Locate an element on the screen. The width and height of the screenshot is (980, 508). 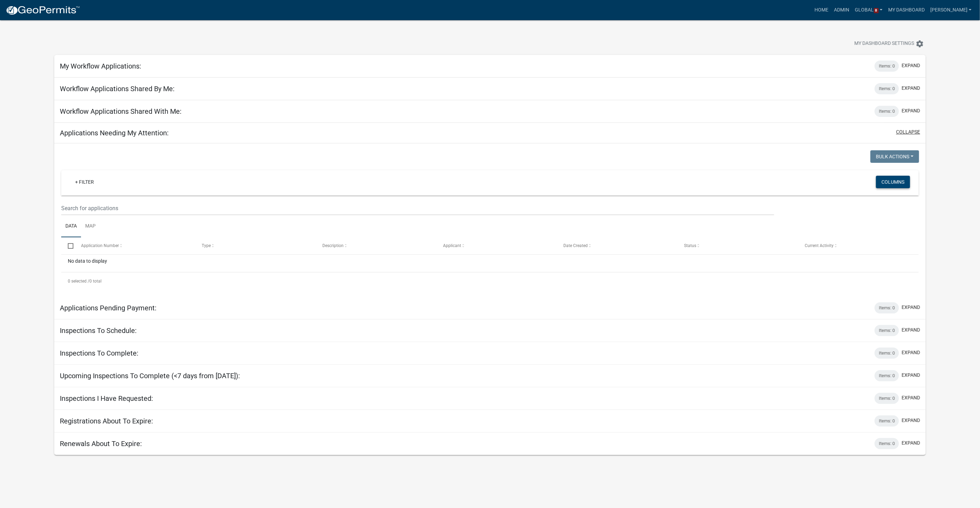
datatable-header-cell: Select is located at coordinates (68, 246).